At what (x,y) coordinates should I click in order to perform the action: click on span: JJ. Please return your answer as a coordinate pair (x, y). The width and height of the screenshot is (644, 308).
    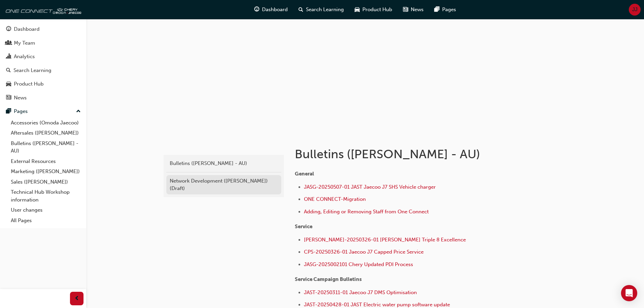
    Looking at the image, I should click on (635, 9).